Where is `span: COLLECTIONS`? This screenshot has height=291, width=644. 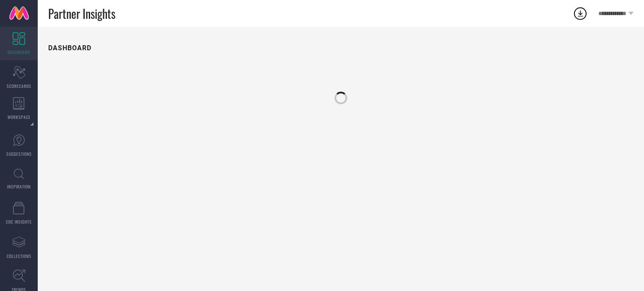
span: COLLECTIONS is located at coordinates (19, 256).